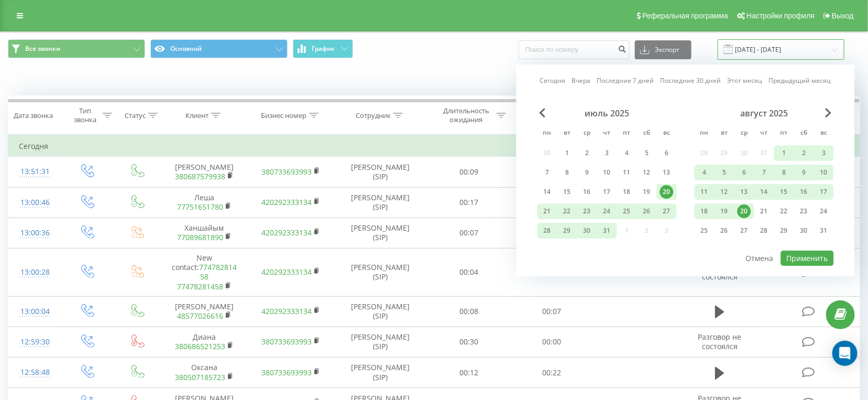 The height and width of the screenshot is (400, 868). What do you see at coordinates (587, 173) in the screenshot?
I see `div: ср 9 июля 2025 г.` at bounding box center [587, 173].